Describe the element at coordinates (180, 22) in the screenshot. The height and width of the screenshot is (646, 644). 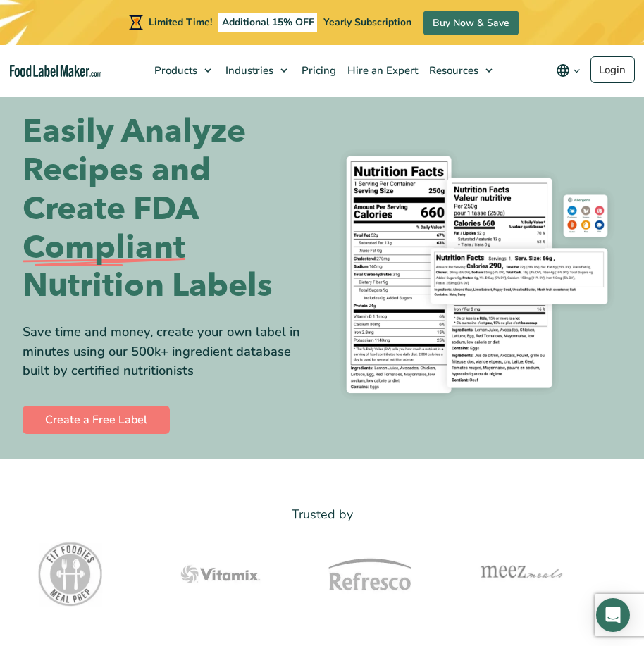
I see `span: Limited Time!` at that location.